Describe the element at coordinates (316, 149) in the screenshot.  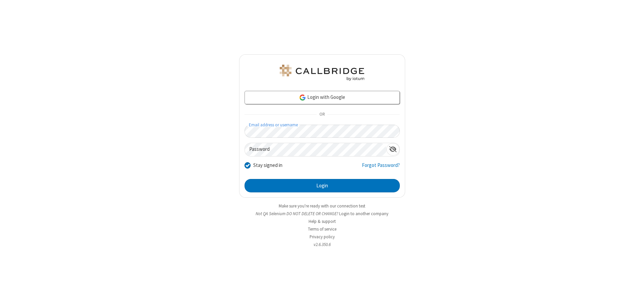
I see `input: Password` at that location.